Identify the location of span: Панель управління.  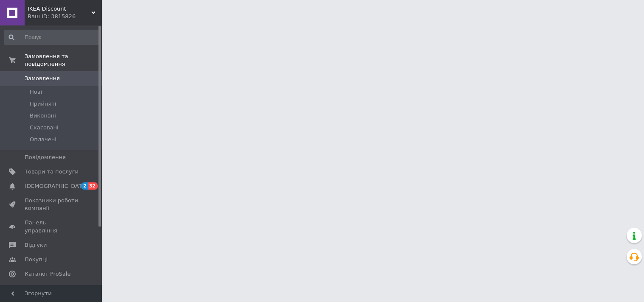
(51, 226).